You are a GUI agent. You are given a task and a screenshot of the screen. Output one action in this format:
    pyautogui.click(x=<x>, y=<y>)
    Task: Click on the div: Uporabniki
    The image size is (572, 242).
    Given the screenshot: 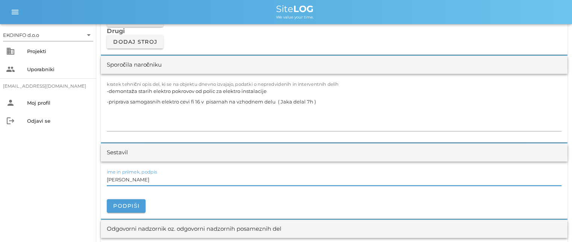 What is the action you would take?
    pyautogui.click(x=59, y=69)
    